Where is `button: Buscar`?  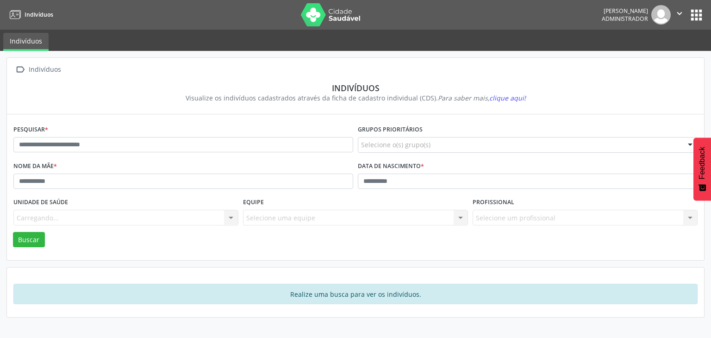 button: Buscar is located at coordinates (29, 240).